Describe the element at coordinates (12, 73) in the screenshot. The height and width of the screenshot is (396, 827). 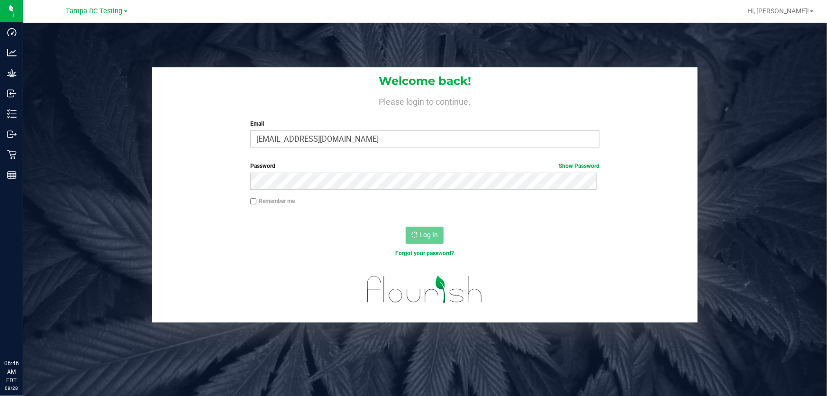
I see `inline-svg: Grow` at that location.